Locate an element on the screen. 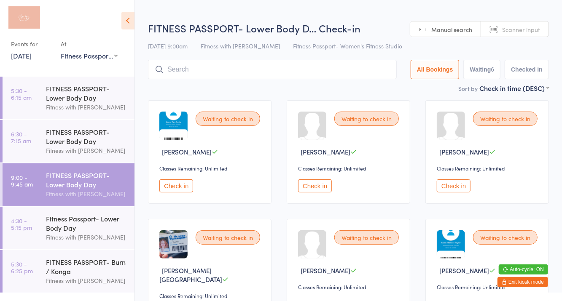  time: 5:30 - 6:15 am is located at coordinates (21, 94).